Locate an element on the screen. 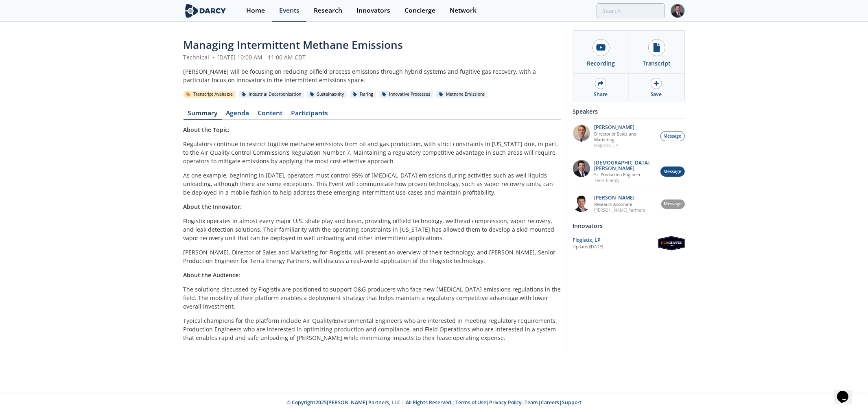 This screenshot has width=868, height=412. a: Transcript is located at coordinates (656, 52).